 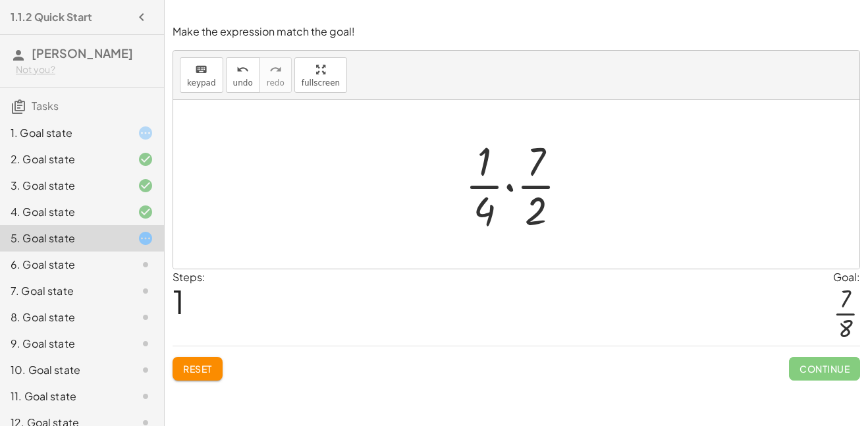 What do you see at coordinates (321, 75) in the screenshot?
I see `button: fullscreen` at bounding box center [321, 75].